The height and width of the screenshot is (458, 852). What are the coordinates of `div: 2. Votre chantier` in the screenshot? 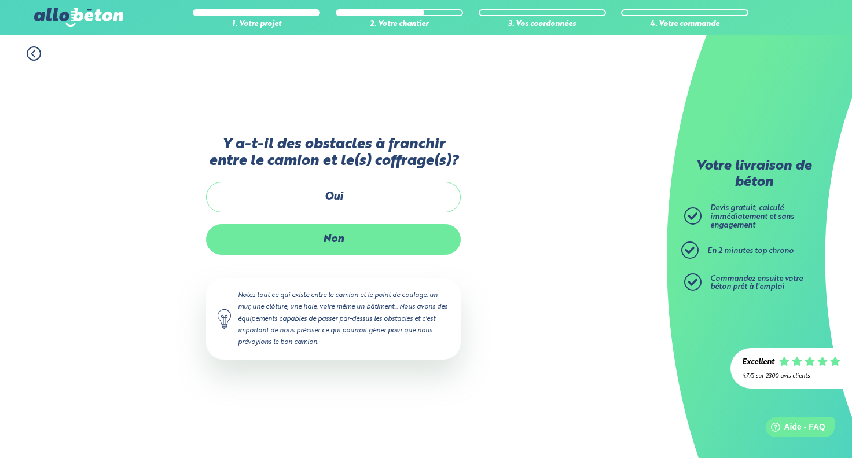 It's located at (400, 24).